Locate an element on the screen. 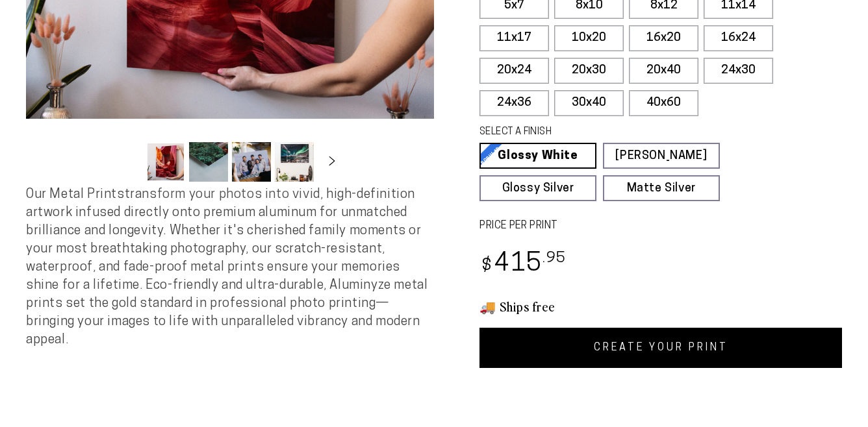 This screenshot has height=427, width=868. label: 16x24 is located at coordinates (738, 38).